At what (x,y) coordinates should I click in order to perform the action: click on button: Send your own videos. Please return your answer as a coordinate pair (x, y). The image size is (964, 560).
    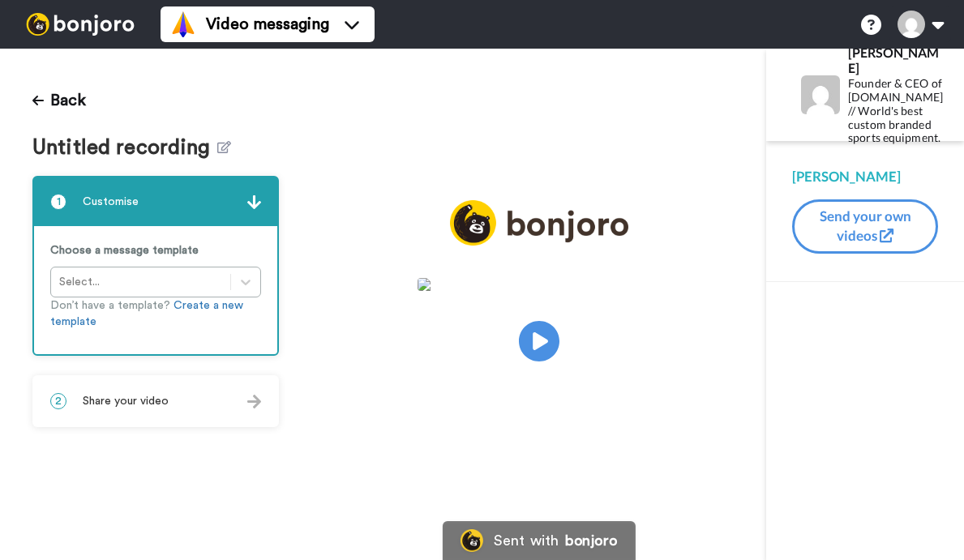
    Looking at the image, I should click on (865, 226).